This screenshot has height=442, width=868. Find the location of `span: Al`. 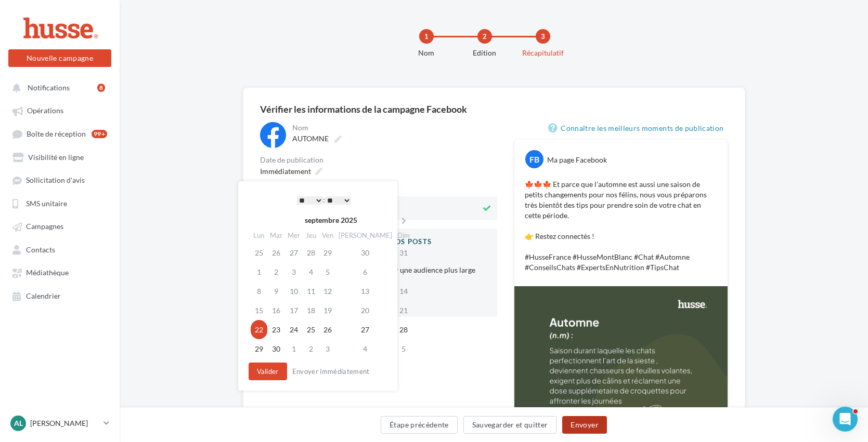

span: Al is located at coordinates (19, 423).